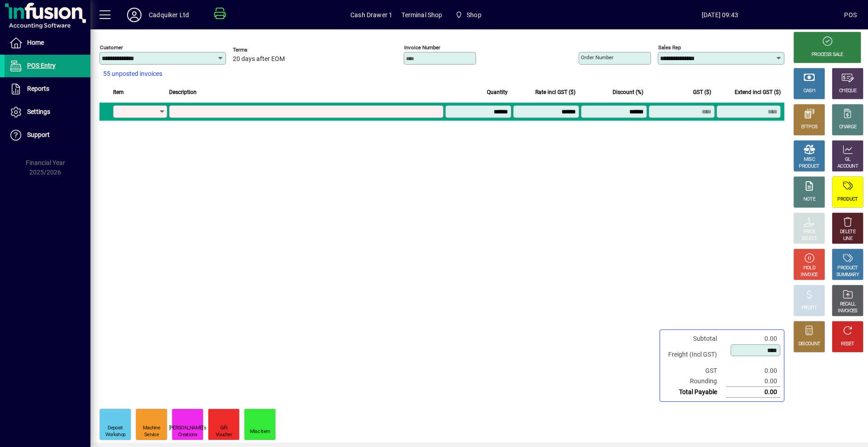  Describe the element at coordinates (111, 47) in the screenshot. I see `mat-label: Customer` at that location.